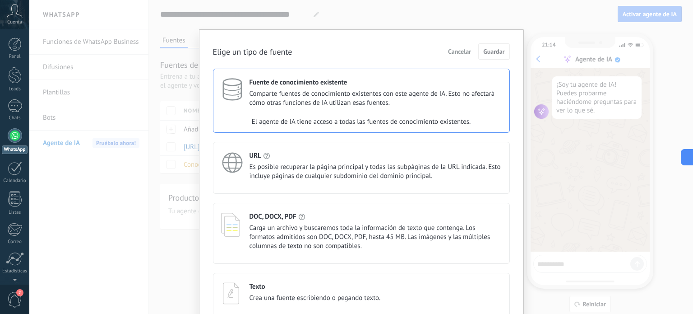 This screenshot has height=314, width=693. Describe the element at coordinates (15, 212) in the screenshot. I see `div: Listas` at that location.